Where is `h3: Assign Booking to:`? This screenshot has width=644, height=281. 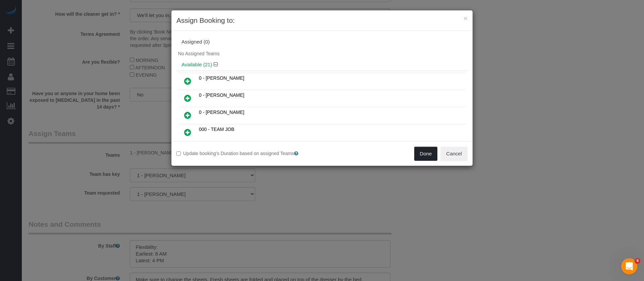 h3: Assign Booking to: is located at coordinates (322, 20).